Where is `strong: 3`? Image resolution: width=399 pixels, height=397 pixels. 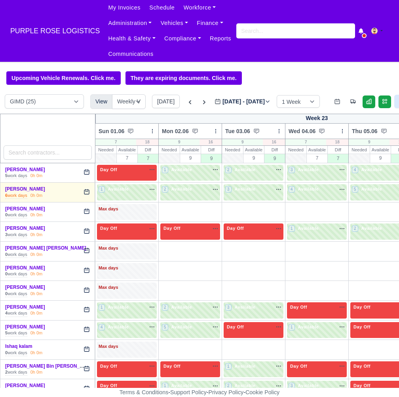 strong: 3 is located at coordinates (6, 234).